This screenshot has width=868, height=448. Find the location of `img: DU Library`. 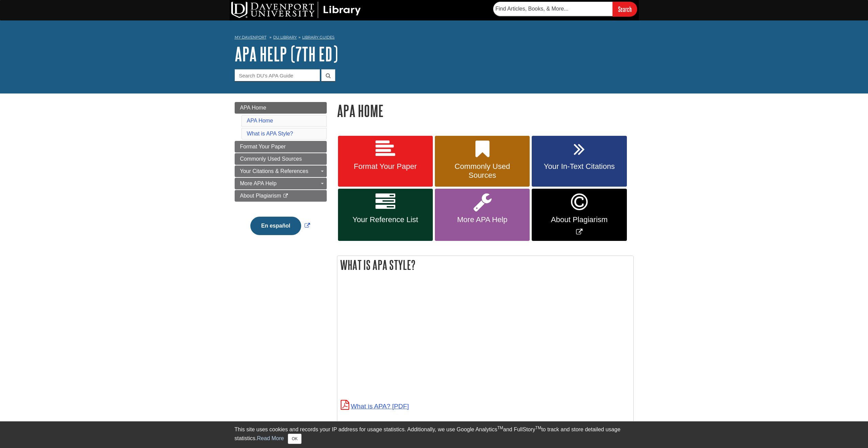

img: DU Library is located at coordinates (296, 10).